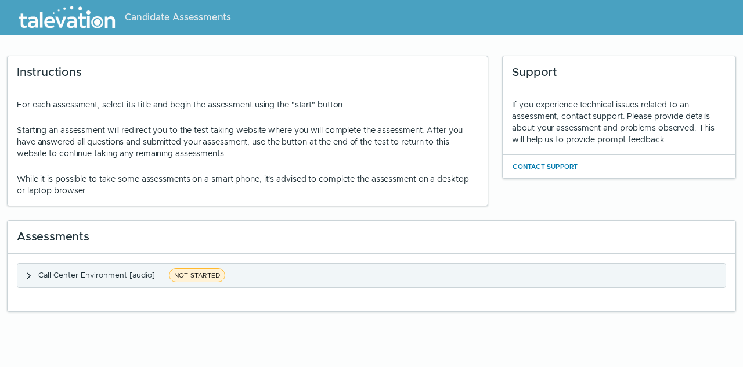 Image resolution: width=743 pixels, height=367 pixels. I want to click on p: While it is possible to take some assessments on a smart phone, it's advised to complete the asse..., so click(247, 185).